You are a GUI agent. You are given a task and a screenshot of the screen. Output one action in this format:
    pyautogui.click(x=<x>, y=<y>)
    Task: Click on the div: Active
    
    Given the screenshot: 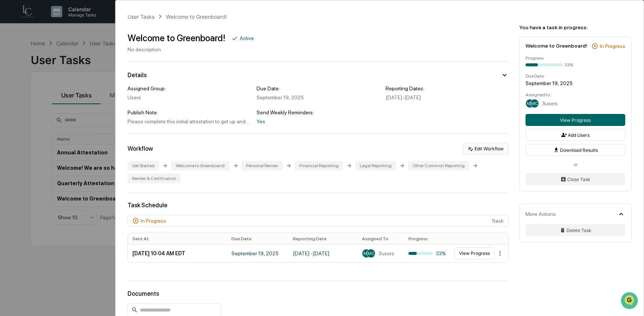 What is the action you would take?
    pyautogui.click(x=247, y=38)
    